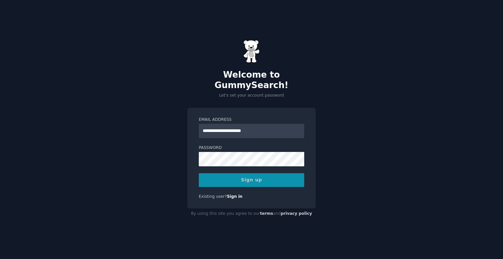 The height and width of the screenshot is (259, 503). What do you see at coordinates (252, 148) in the screenshot?
I see `label: Password` at bounding box center [252, 148].